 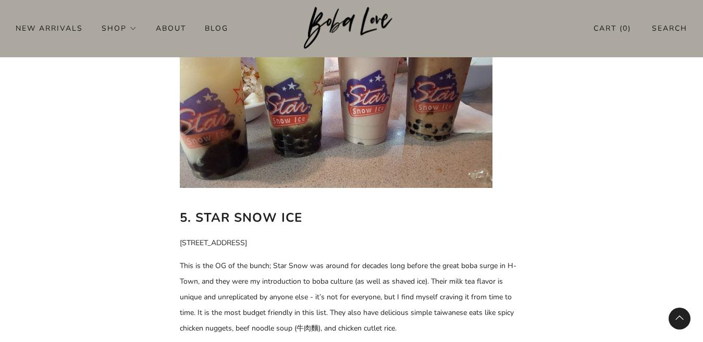 What do you see at coordinates (119, 28) in the screenshot?
I see `summary: Shop` at bounding box center [119, 28].